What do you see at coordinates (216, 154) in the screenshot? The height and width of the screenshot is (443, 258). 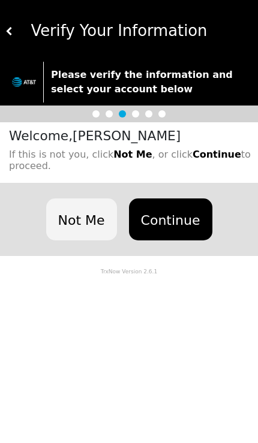 I see `b: Continue` at bounding box center [216, 154].